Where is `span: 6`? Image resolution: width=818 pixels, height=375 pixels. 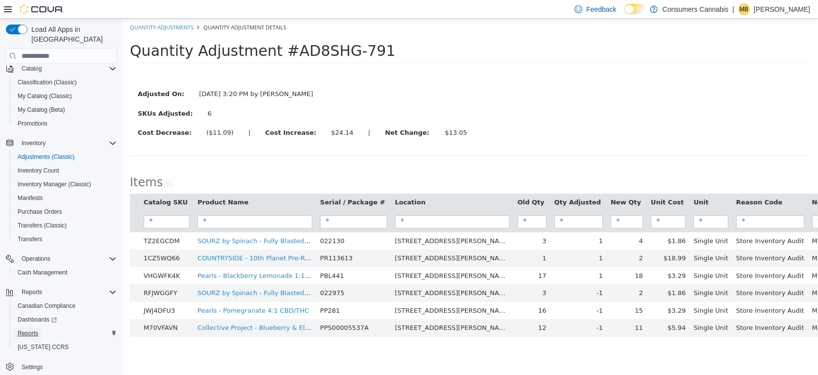 span: 6 is located at coordinates (46, 165).